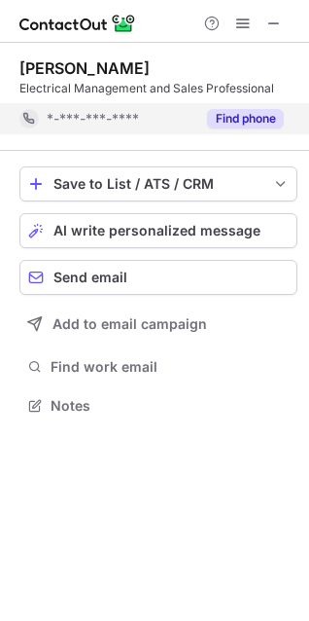  I want to click on div: Electrical Management and Sales Professional, so click(159, 89).